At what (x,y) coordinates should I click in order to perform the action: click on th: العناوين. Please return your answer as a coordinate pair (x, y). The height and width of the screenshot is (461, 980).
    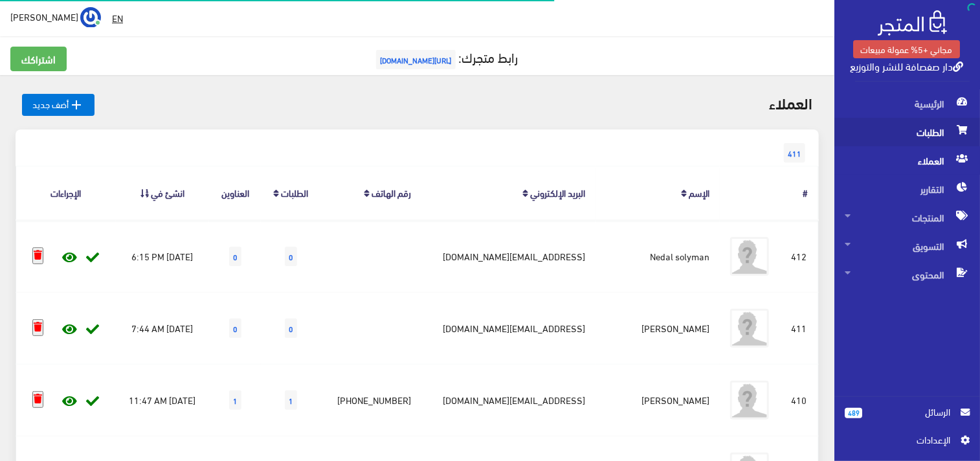
    Looking at the image, I should click on (235, 192).